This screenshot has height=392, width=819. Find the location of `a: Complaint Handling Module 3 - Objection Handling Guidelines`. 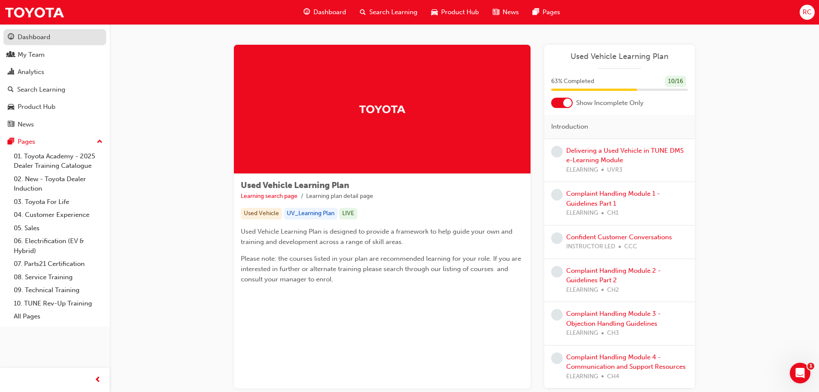

a: Complaint Handling Module 3 - Objection Handling Guidelines is located at coordinates (614, 318).